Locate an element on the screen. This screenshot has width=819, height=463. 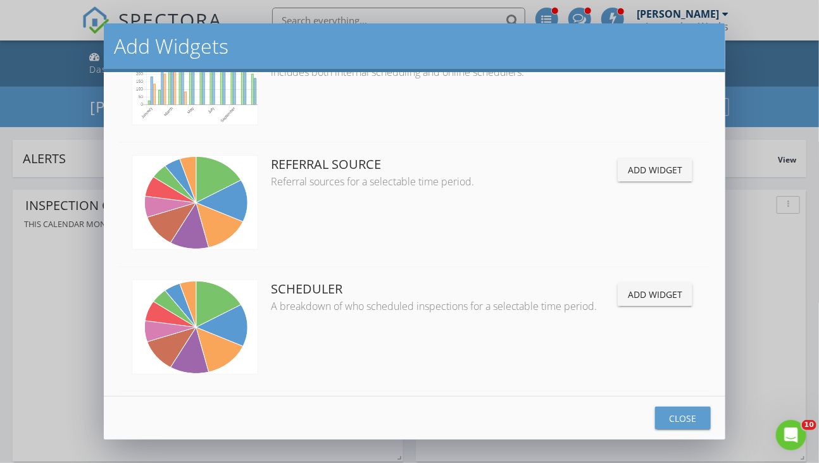
img: tbar.png is located at coordinates (195, 78).